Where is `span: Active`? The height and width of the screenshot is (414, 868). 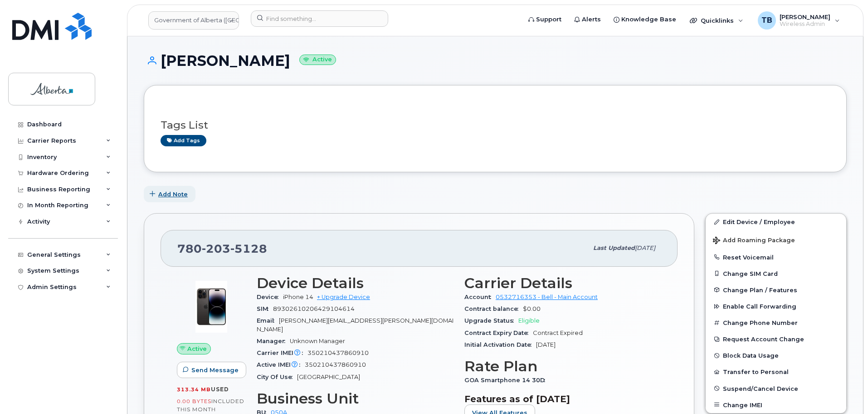 span: Active is located at coordinates (197, 349).